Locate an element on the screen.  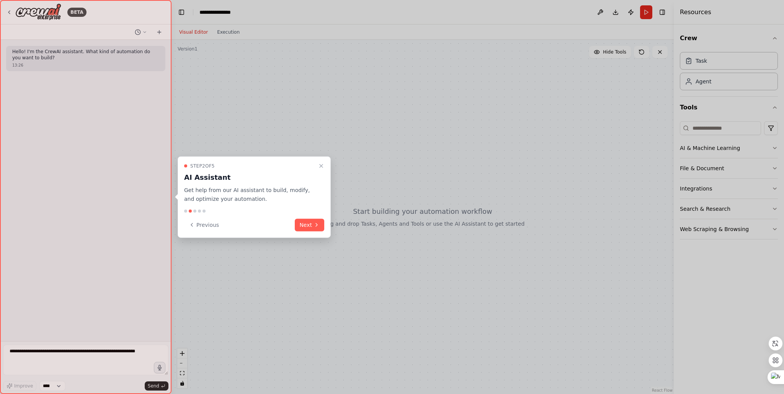
button: Previous is located at coordinates (204, 225).